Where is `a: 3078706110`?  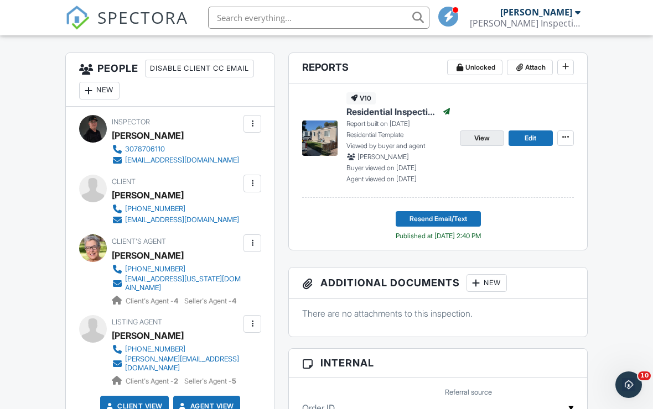 a: 3078706110 is located at coordinates (175, 149).